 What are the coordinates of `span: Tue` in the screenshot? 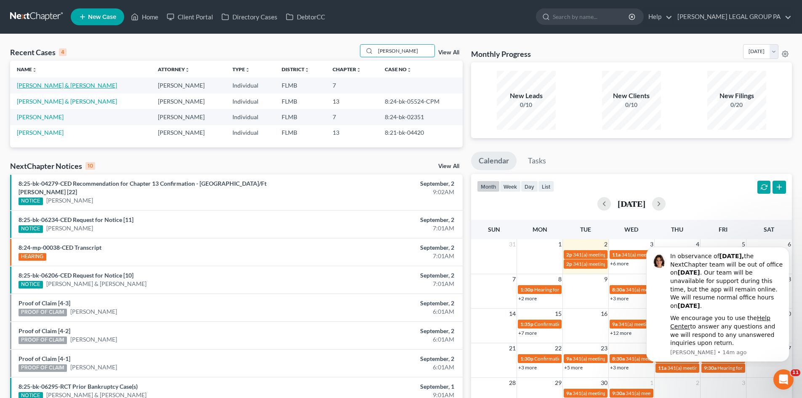 It's located at (586, 229).